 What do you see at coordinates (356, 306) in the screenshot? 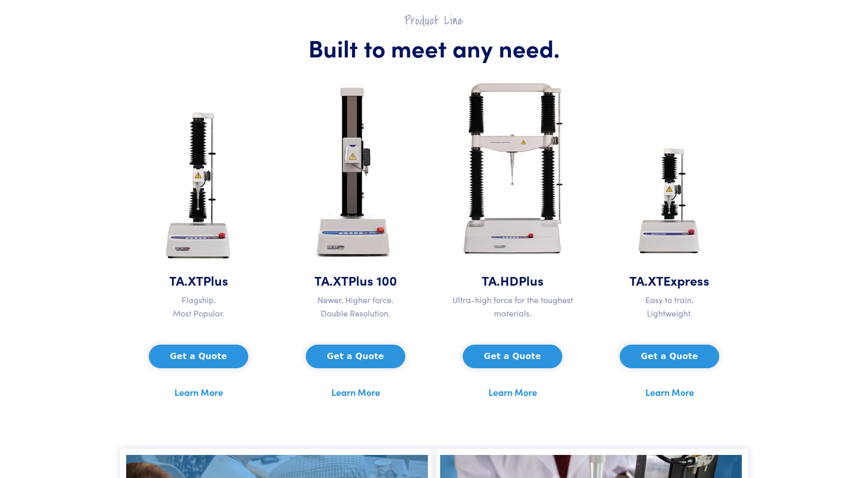
I see `p: Newer. Higher force. Double Resolution.` at bounding box center [356, 306].